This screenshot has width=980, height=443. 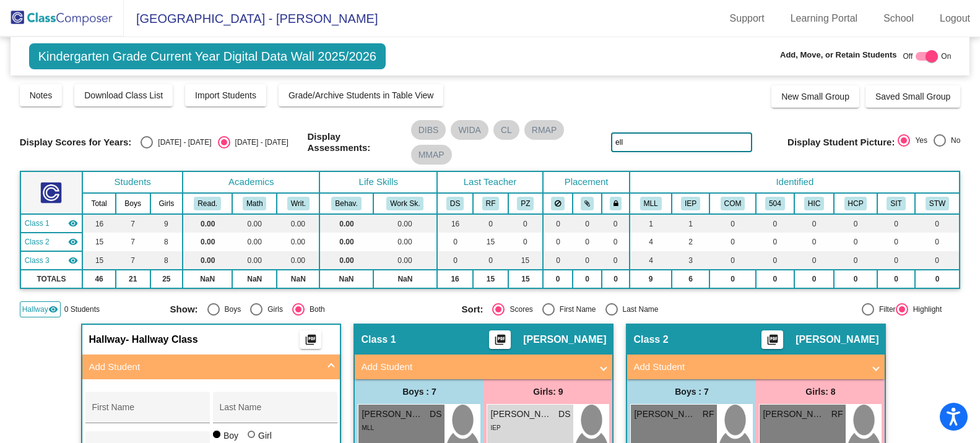 What do you see at coordinates (431, 155) in the screenshot?
I see `mat-chip: MMAP` at bounding box center [431, 155].